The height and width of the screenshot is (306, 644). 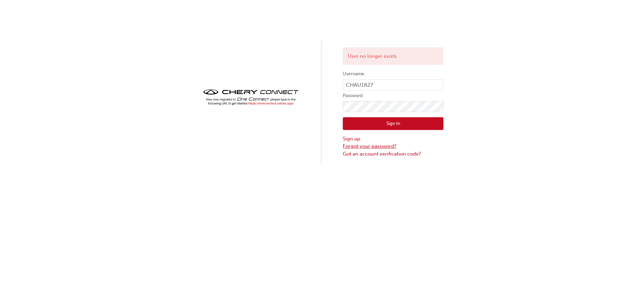 I want to click on a: Got an account verification code?, so click(x=393, y=154).